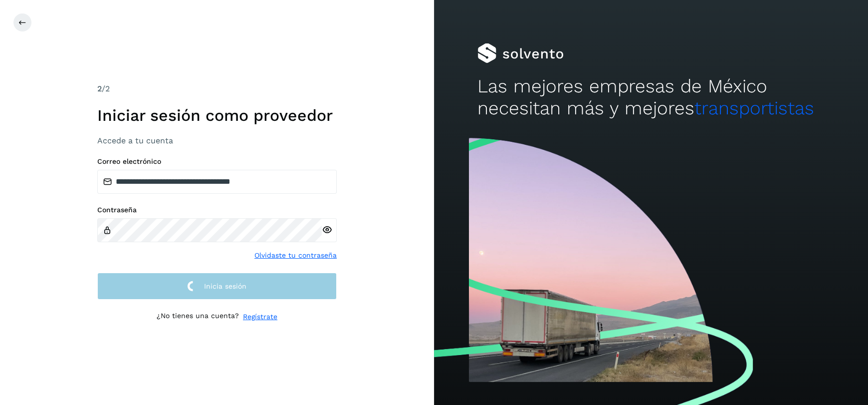  I want to click on span: Inicia sesión, so click(225, 286).